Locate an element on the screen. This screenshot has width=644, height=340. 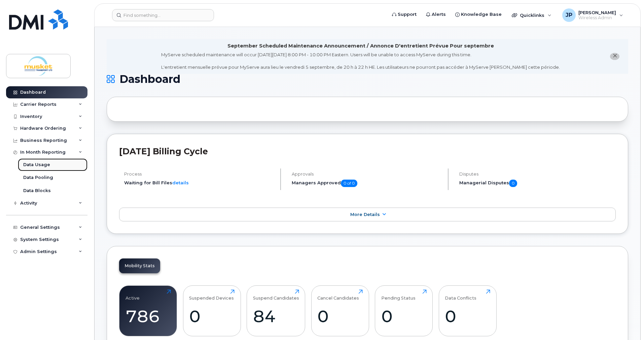
a: Data Conflicts0 is located at coordinates (468, 311).